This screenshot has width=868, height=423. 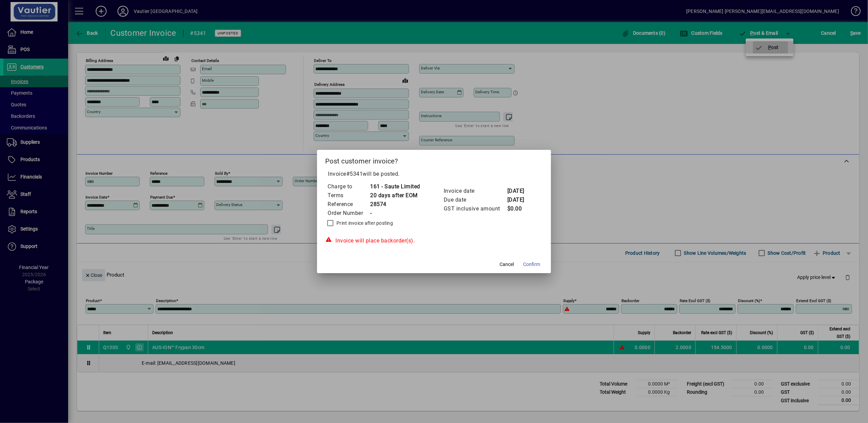 I want to click on td: GST inclusive amount, so click(x=475, y=209).